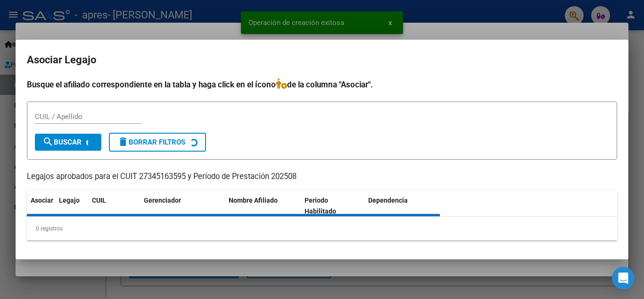  What do you see at coordinates (388, 200) in the screenshot?
I see `span: Dependencia` at bounding box center [388, 200].